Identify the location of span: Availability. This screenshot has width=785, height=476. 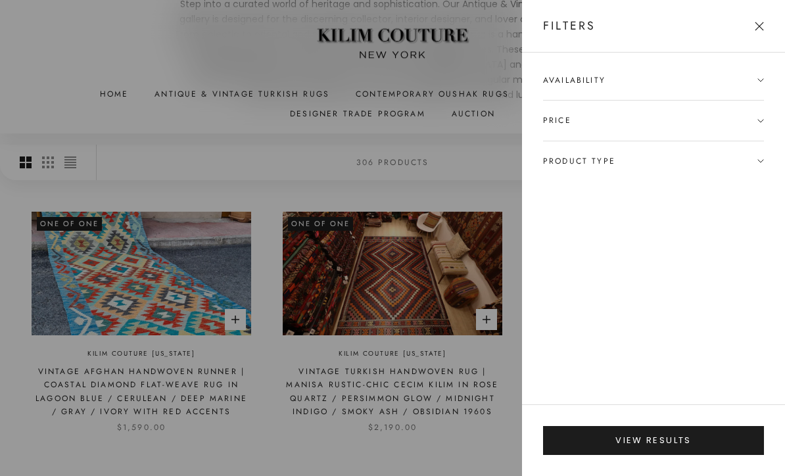
(574, 80).